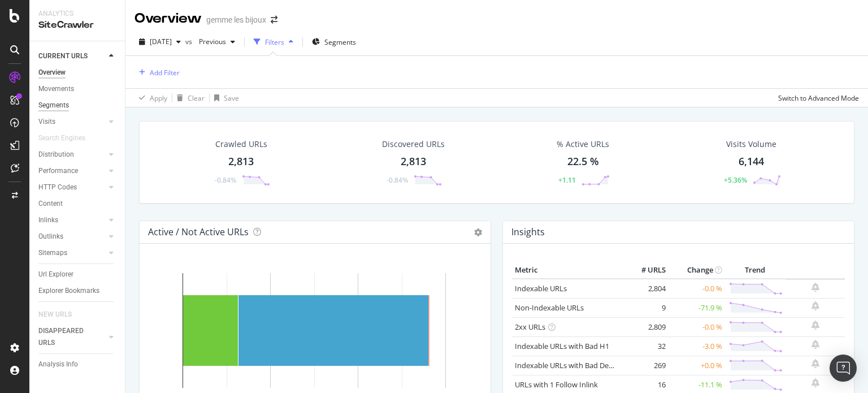  What do you see at coordinates (77, 13) in the screenshot?
I see `div: Analytics` at bounding box center [77, 13].